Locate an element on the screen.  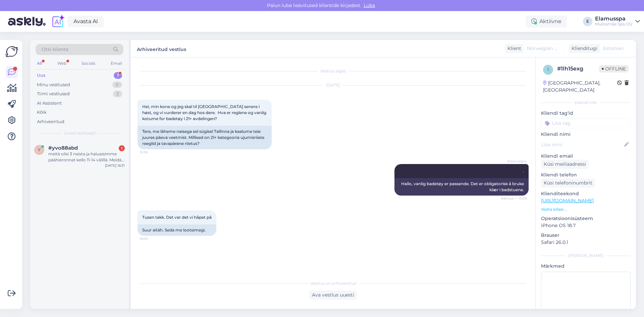
div: Kliendi info is located at coordinates (585, 103).